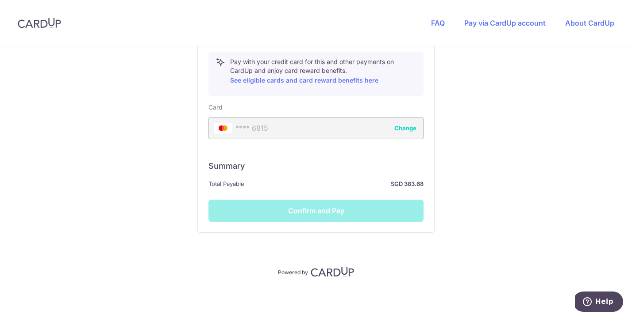  Describe the element at coordinates (293, 272) in the screenshot. I see `p: Powered by` at that location.